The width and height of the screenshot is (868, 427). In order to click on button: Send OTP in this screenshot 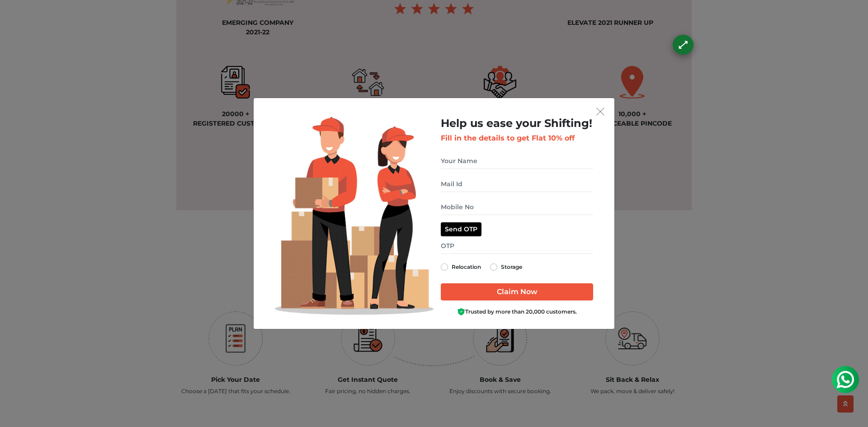, I will do `click(461, 229)`.